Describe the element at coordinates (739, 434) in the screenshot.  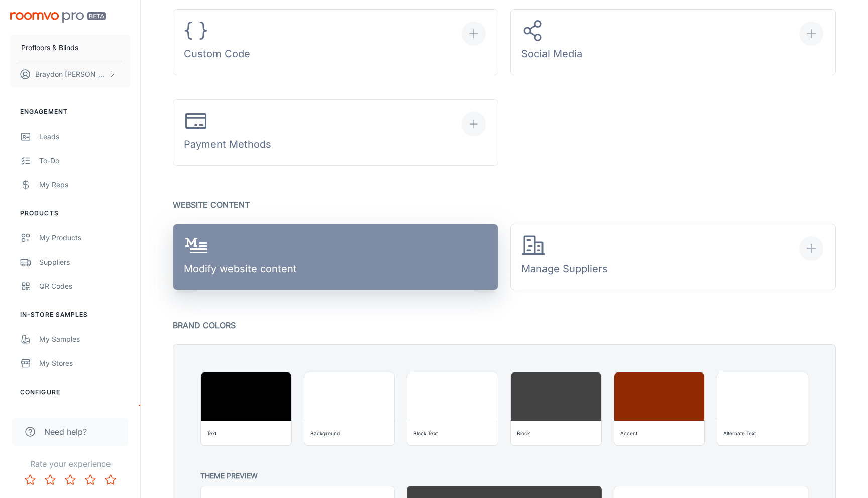
I see `div: Alternate Text` at that location.